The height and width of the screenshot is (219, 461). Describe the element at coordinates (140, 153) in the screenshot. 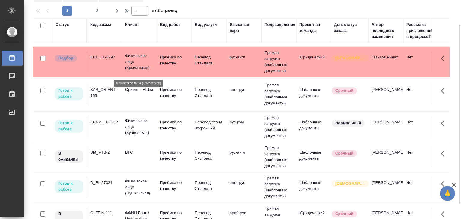

I see `p: ВТС` at that location.